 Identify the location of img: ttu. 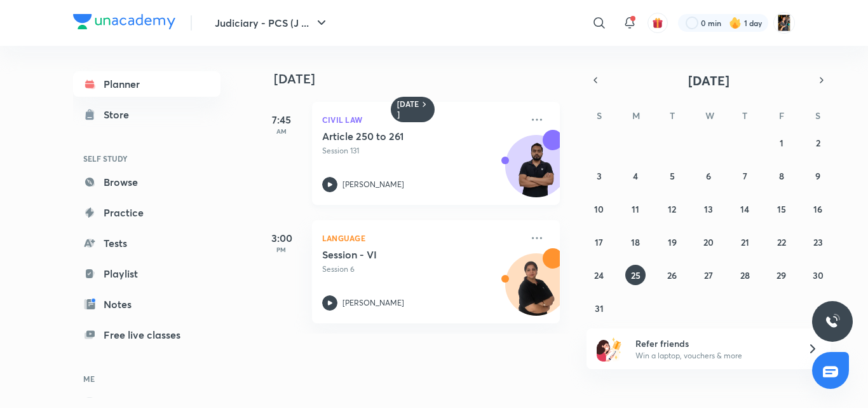
(832, 321).